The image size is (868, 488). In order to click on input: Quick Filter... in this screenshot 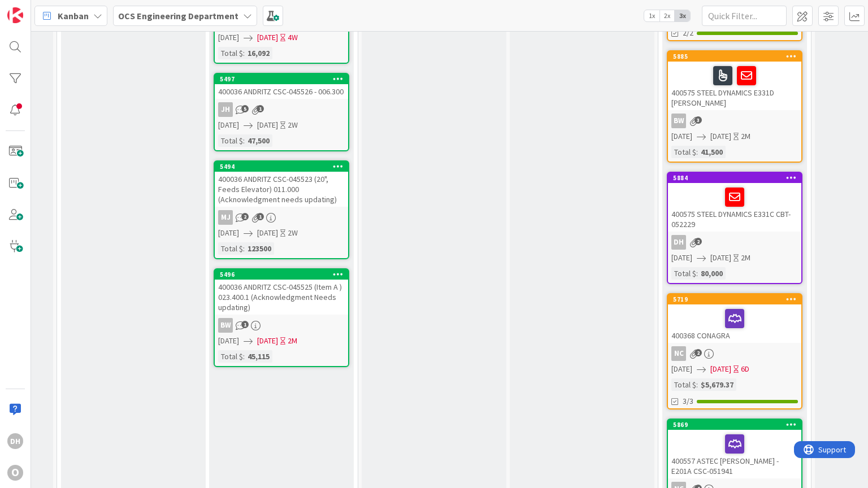, I will do `click(744, 16)`.